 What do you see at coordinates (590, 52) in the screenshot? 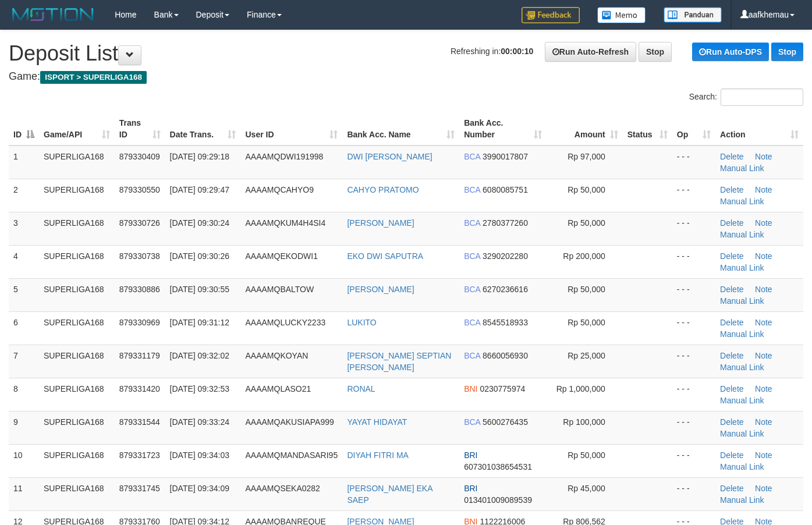
I see `a: Run Auto-Refresh` at bounding box center [590, 52].